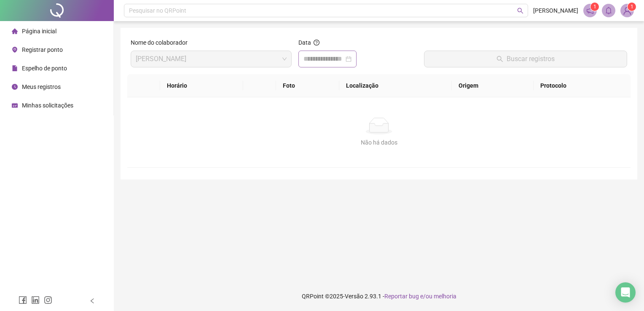 Image resolution: width=644 pixels, height=311 pixels. What do you see at coordinates (44, 69) in the screenshot?
I see `span: Espelho de ponto` at bounding box center [44, 69].